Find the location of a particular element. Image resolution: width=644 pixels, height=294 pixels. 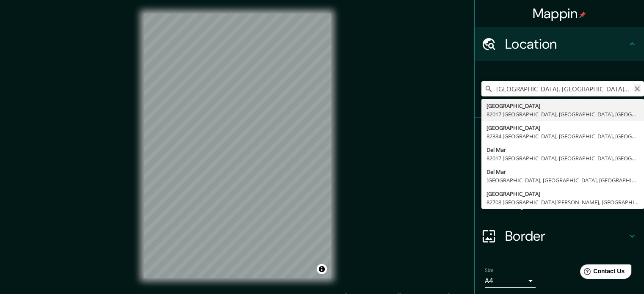

div: Pins is located at coordinates (559, 134).